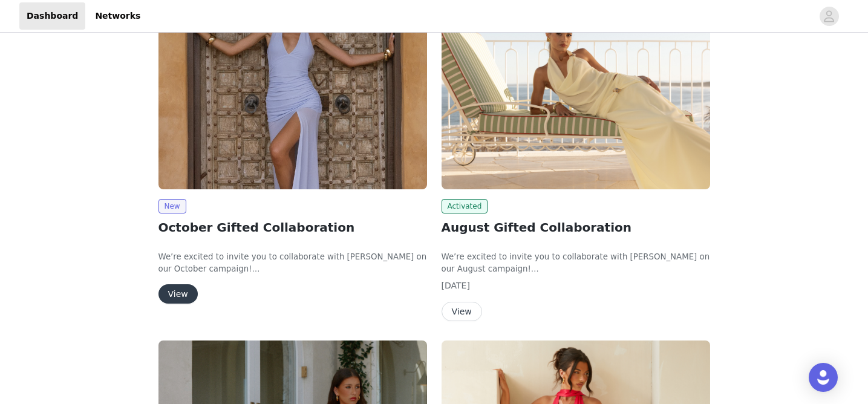 The image size is (868, 404). I want to click on div: Open Intercom Messenger, so click(823, 377).